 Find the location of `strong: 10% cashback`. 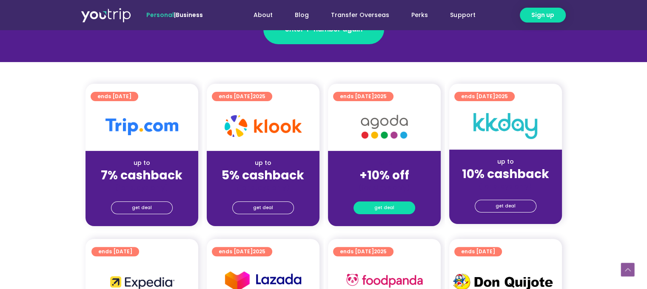

strong: 10% cashback is located at coordinates (506, 174).